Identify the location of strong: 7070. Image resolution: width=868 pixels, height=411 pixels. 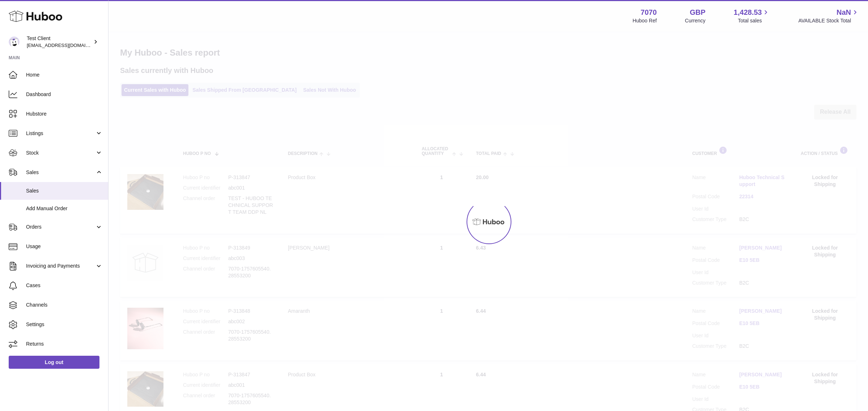
(648, 12).